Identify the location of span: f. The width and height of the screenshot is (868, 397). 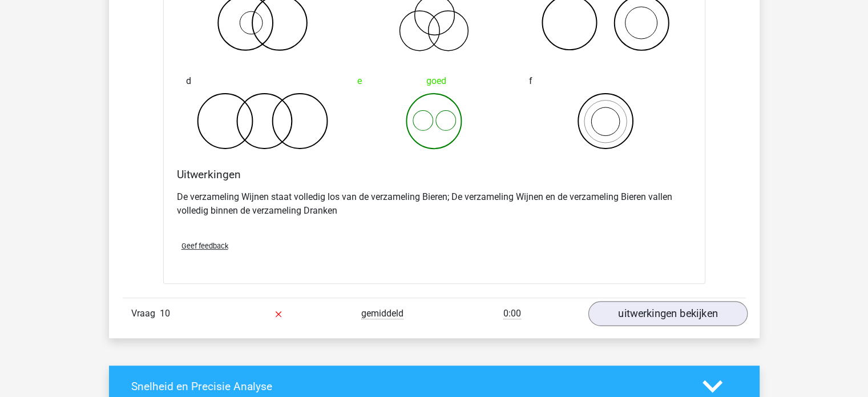
(531, 81).